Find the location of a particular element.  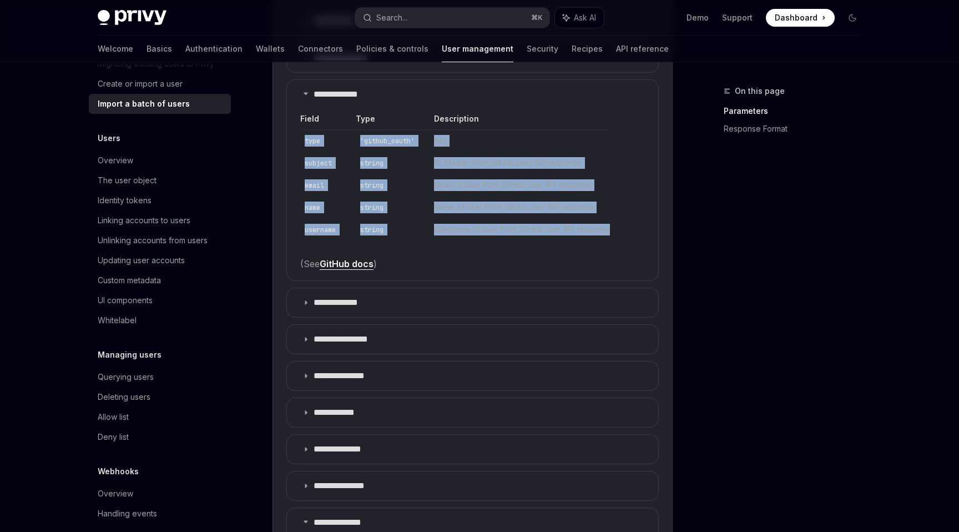

a: Basics is located at coordinates (159, 49).